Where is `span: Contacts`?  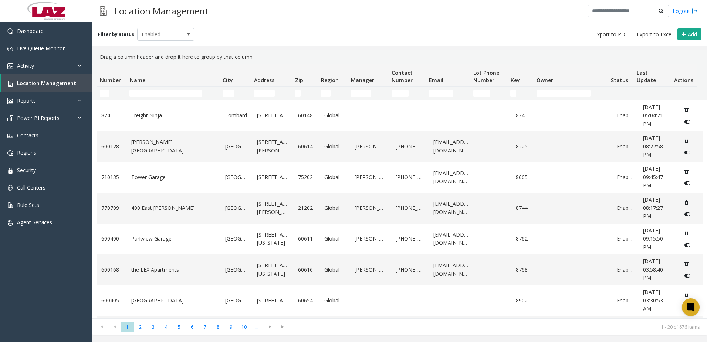 span: Contacts is located at coordinates (28, 135).